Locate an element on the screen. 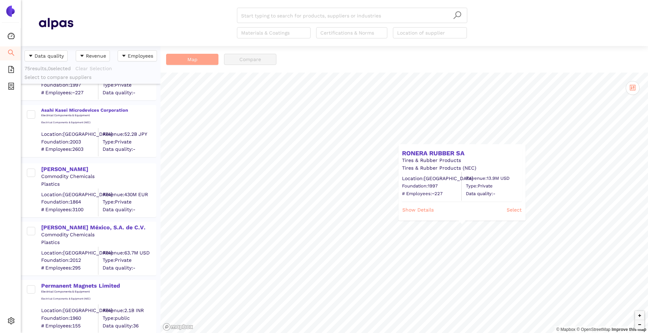 This screenshot has height=333, width=648. span: Select is located at coordinates (514, 210).